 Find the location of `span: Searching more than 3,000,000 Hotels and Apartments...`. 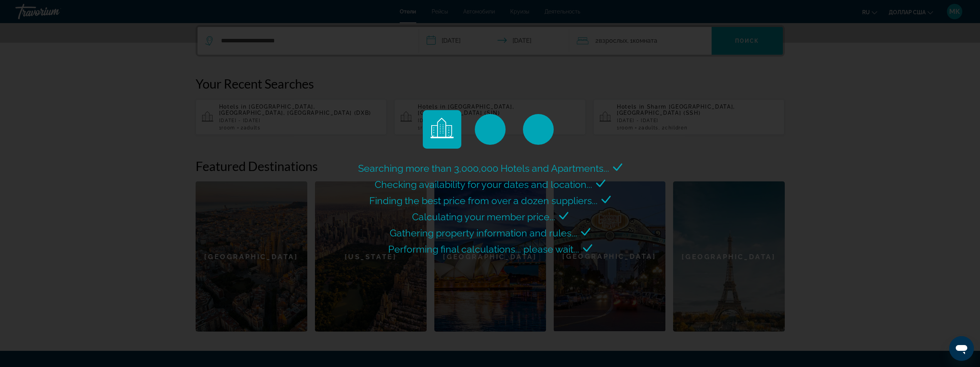

span: Searching more than 3,000,000 Hotels and Apartments... is located at coordinates (483, 168).